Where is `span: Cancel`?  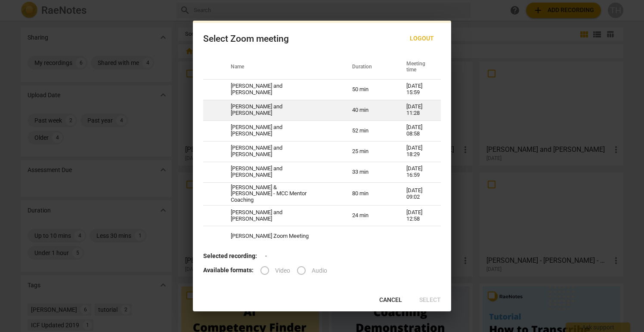 span: Cancel is located at coordinates (391, 300).